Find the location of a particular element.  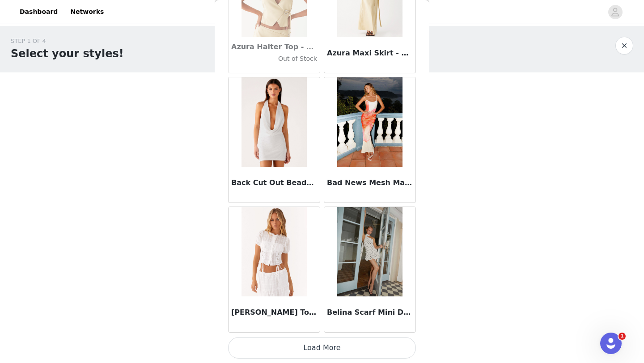

h1: Select your styles! is located at coordinates (67, 54).